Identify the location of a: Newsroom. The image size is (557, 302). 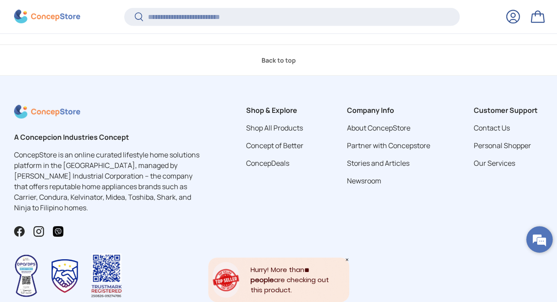
(364, 180).